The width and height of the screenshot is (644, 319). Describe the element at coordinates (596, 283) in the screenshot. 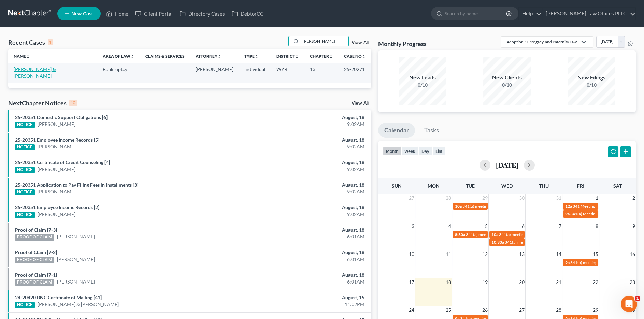

I see `span: 22` at that location.